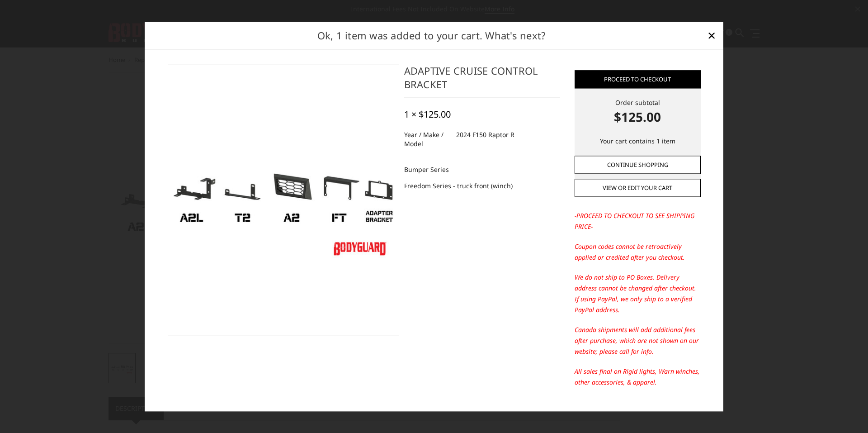  What do you see at coordinates (638, 141) in the screenshot?
I see `p: Your cart contains 1 item` at bounding box center [638, 141].